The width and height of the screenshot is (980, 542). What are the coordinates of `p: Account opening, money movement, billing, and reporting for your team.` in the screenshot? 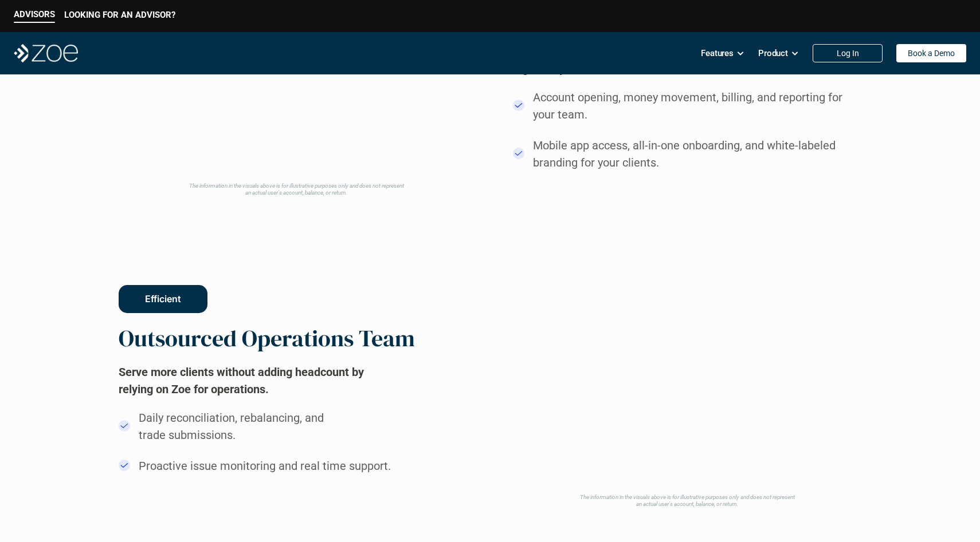 It's located at (695, 106).